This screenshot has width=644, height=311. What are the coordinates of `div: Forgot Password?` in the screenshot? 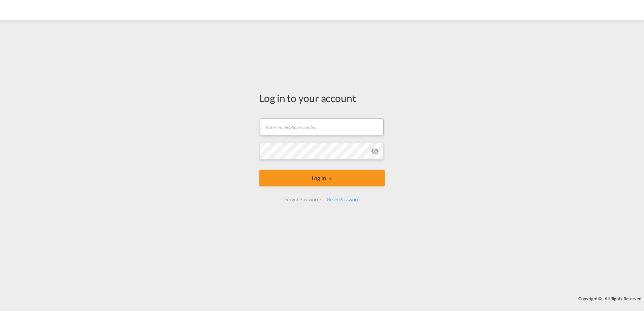 It's located at (303, 200).